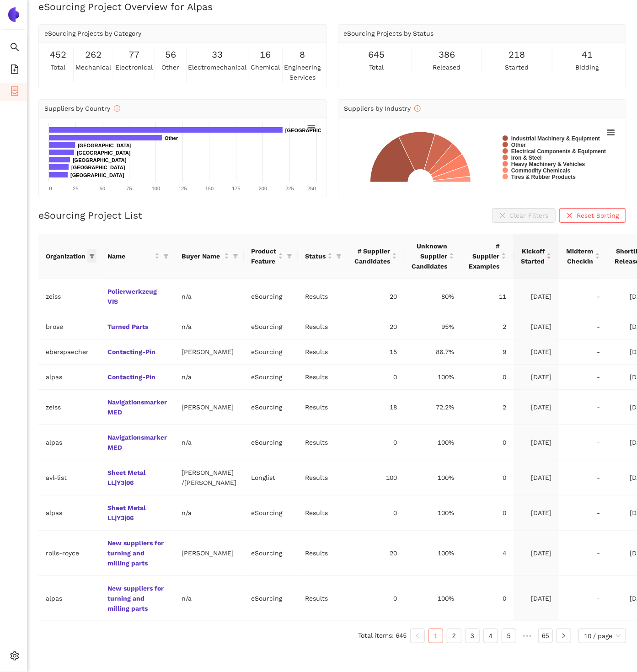 The width and height of the screenshot is (637, 672). I want to click on span: 386, so click(446, 54).